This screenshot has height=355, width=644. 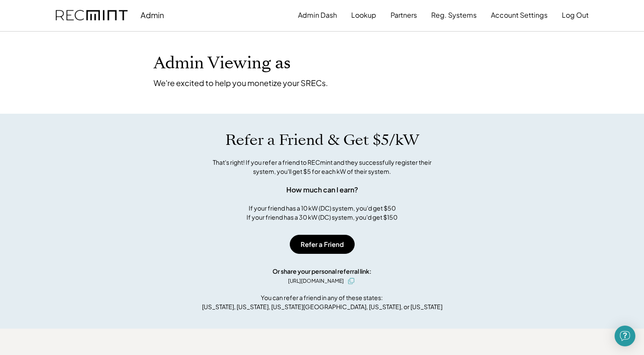 I want to click on button: Lookup, so click(x=364, y=15).